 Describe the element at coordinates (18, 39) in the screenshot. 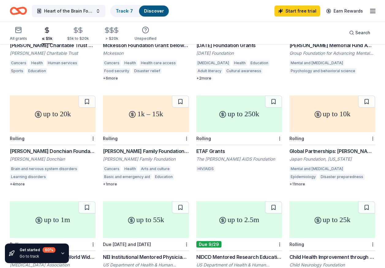

I see `div: All grants` at that location.